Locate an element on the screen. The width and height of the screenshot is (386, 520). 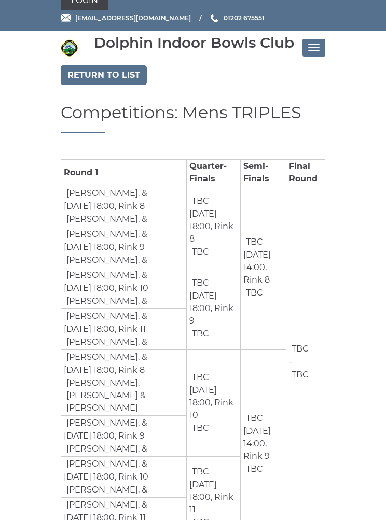
td: Round 1 is located at coordinates (124, 172).